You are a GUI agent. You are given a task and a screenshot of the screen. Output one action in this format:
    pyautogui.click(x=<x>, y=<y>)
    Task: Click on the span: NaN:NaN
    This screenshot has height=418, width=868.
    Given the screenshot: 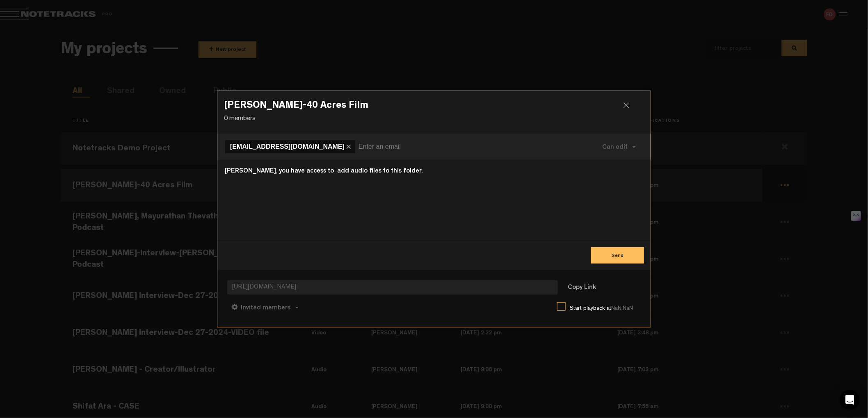 What is the action you would take?
    pyautogui.click(x=622, y=309)
    